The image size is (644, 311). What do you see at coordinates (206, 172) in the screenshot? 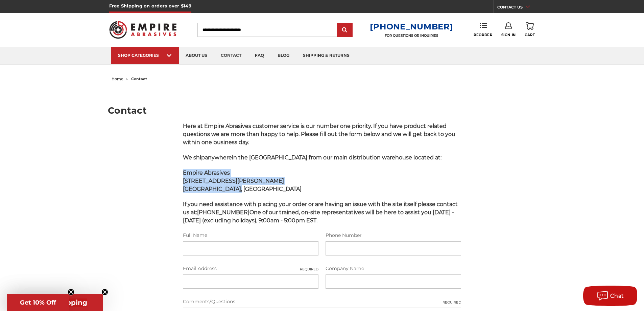
I see `span: Empire Abrasives` at bounding box center [206, 172].